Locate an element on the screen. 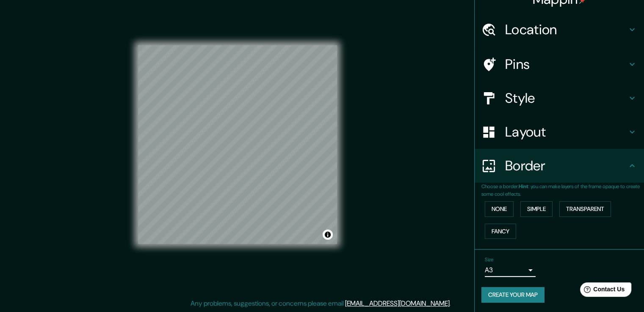 This screenshot has width=644, height=312. div: A3 is located at coordinates (511, 271).